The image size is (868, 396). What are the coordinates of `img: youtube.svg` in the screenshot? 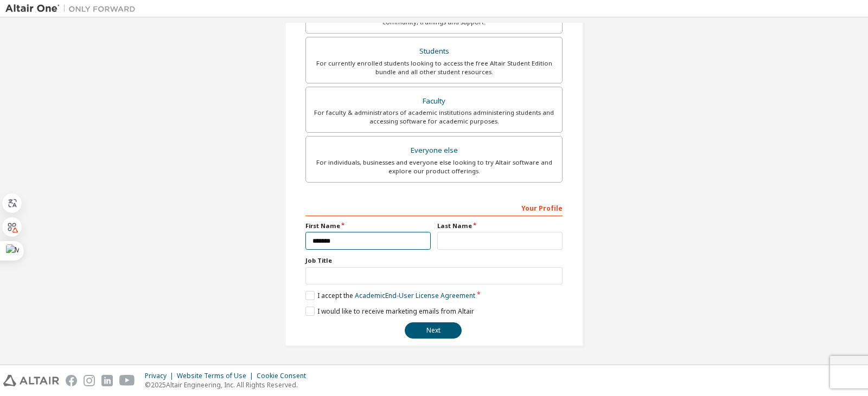 It's located at (127, 380).